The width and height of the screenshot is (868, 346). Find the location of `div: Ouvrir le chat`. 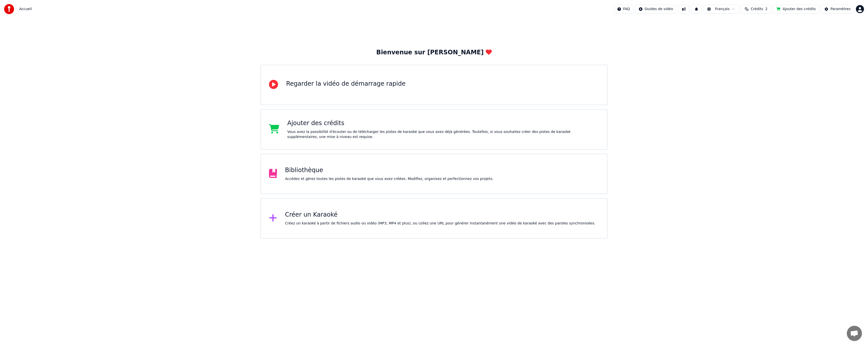

div: Ouvrir le chat is located at coordinates (854, 333).